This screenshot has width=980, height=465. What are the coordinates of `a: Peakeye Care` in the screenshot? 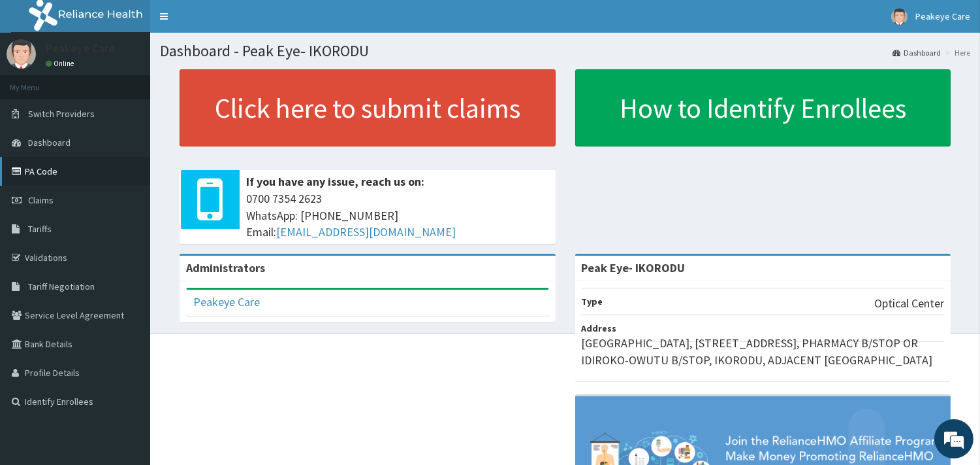 It's located at (226, 301).